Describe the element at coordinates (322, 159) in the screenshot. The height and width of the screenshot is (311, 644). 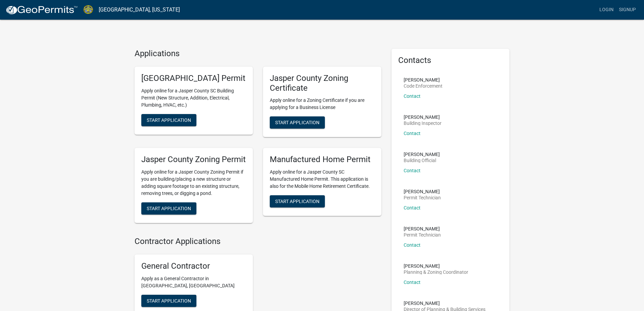
I see `h5: Manufactured Home Permit` at that location.